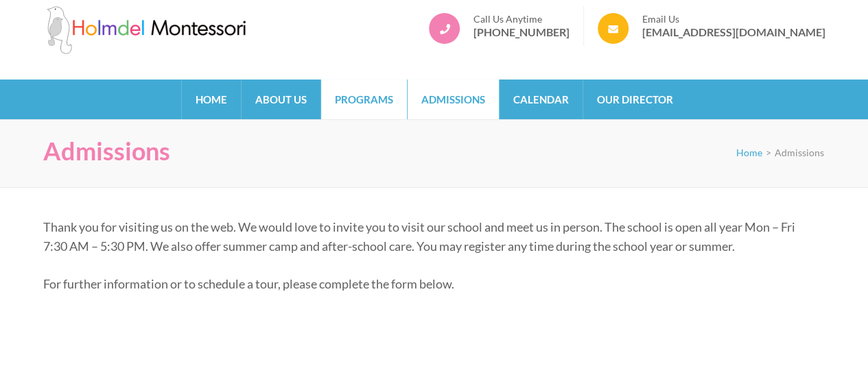 The image size is (868, 368). I want to click on a: Admissions, so click(453, 99).